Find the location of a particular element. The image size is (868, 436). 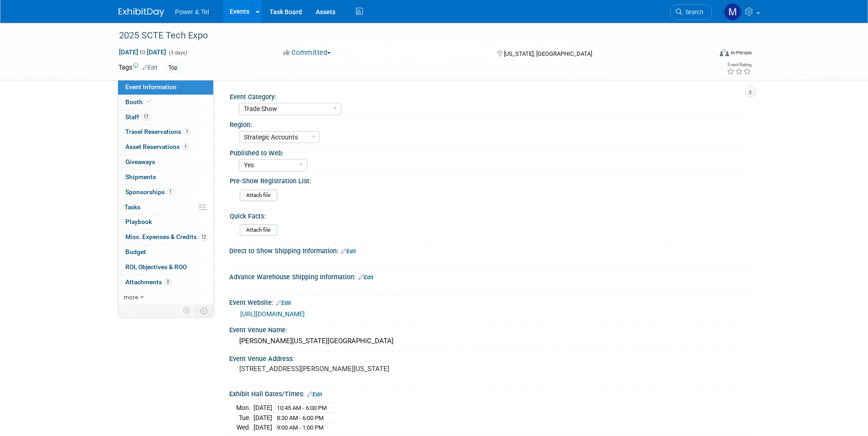

div: Advance Warehouse Shipping Information: is located at coordinates (490, 276).